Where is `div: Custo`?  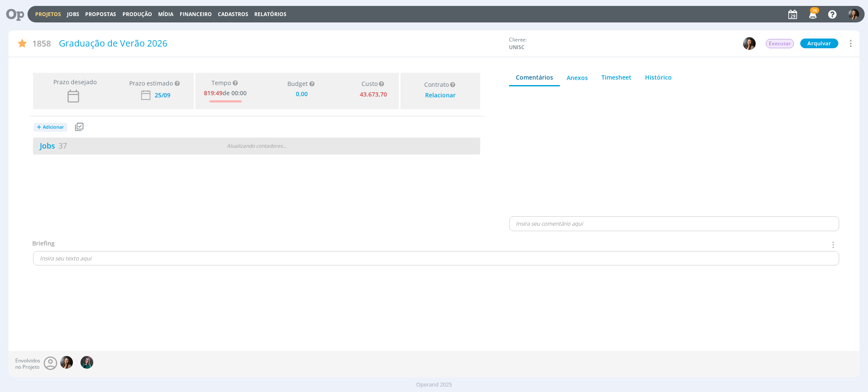
div: Custo is located at coordinates (374, 84).